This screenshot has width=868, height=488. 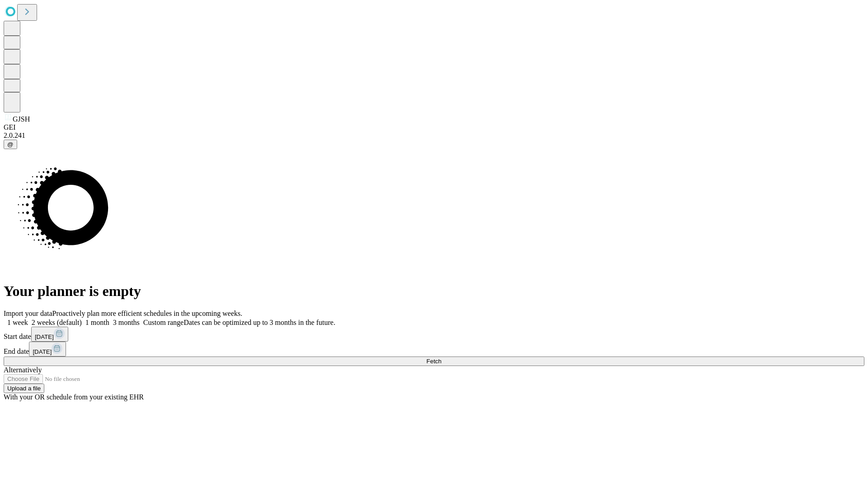 What do you see at coordinates (434, 136) in the screenshot?
I see `div: 2.0.241` at bounding box center [434, 136].